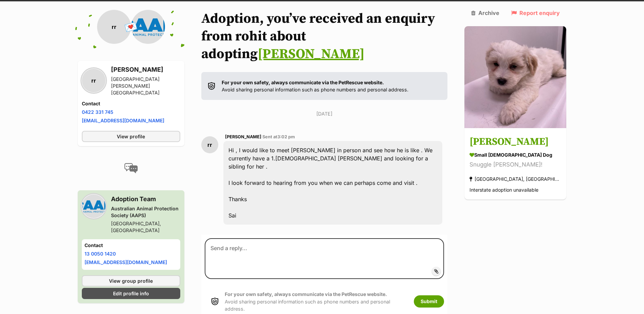 This screenshot has height=314, width=644. I want to click on a: View group profile, so click(131, 281).